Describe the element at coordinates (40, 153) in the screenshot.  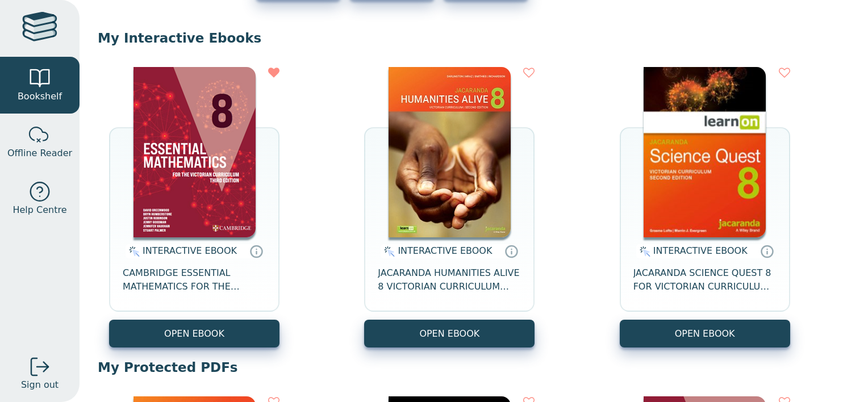
I see `span: Offline Reader` at that location.